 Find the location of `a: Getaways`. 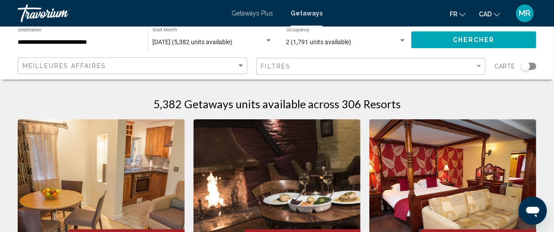

a: Getaways is located at coordinates (307, 13).